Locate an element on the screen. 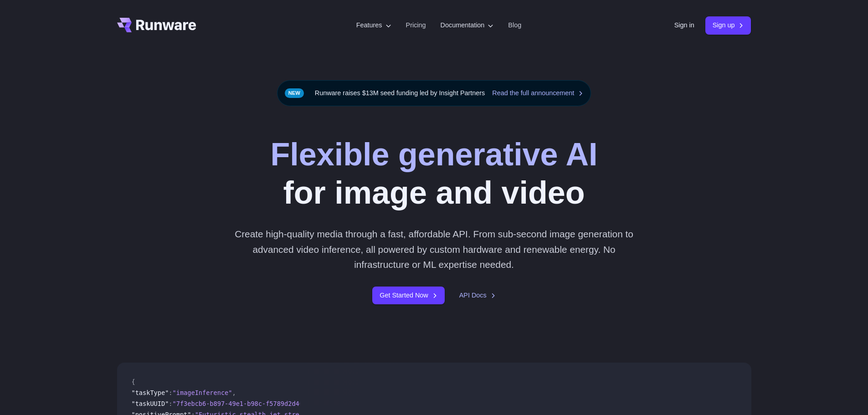 This screenshot has width=868, height=415. h1: for image and video is located at coordinates (434, 174).